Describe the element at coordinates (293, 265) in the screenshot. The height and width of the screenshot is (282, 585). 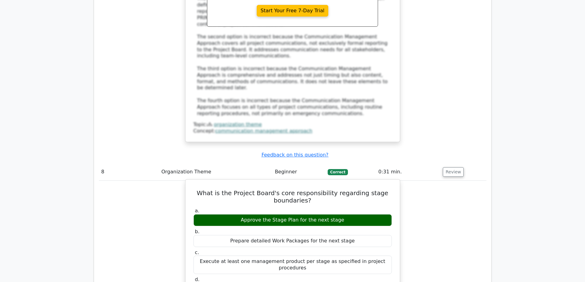
I see `div: Execute at least one management product per stage as specified in project procedures` at that location.